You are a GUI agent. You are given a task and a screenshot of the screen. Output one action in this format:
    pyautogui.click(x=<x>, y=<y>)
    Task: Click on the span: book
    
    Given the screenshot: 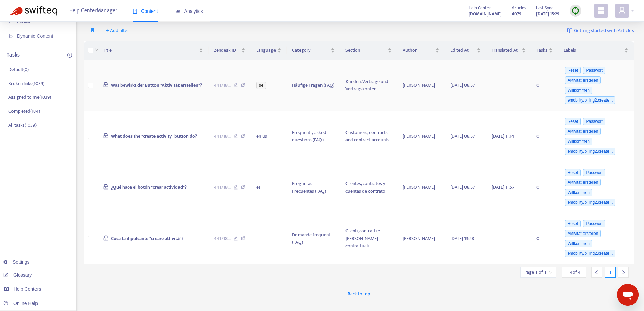 What is the action you would take?
    pyautogui.click(x=135, y=11)
    